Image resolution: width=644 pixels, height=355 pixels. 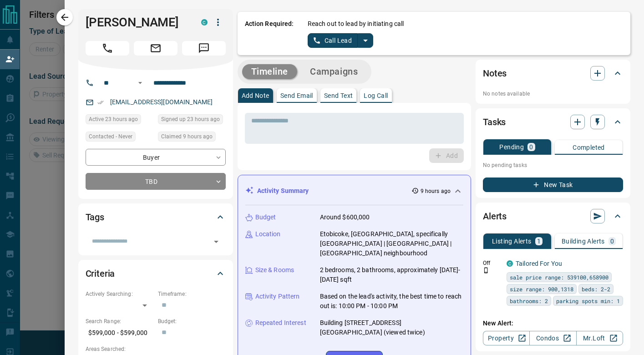 What do you see at coordinates (266, 217) in the screenshot?
I see `p: Budget` at bounding box center [266, 217].